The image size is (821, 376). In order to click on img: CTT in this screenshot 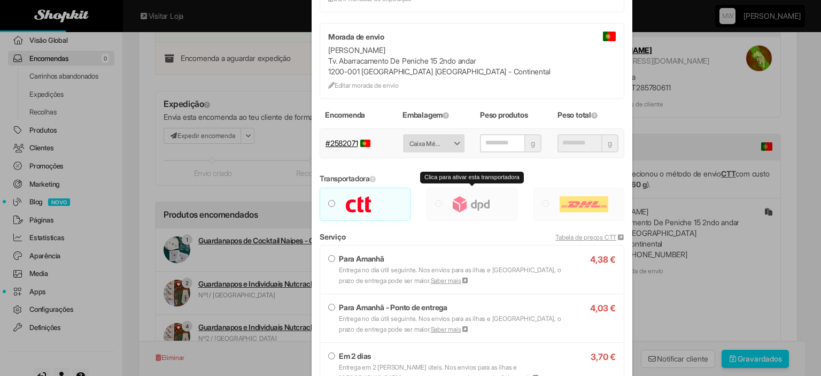, I will do `click(358, 204)`.